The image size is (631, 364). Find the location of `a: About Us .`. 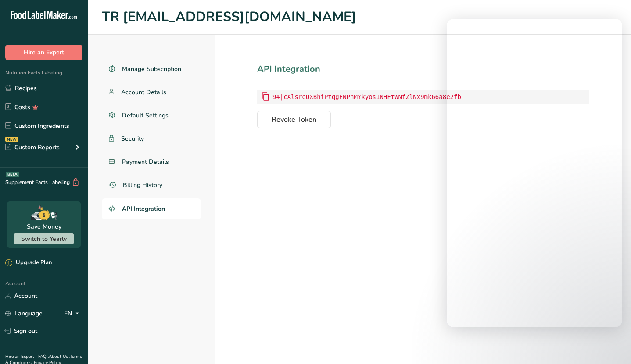

a: About Us . is located at coordinates (59, 357).